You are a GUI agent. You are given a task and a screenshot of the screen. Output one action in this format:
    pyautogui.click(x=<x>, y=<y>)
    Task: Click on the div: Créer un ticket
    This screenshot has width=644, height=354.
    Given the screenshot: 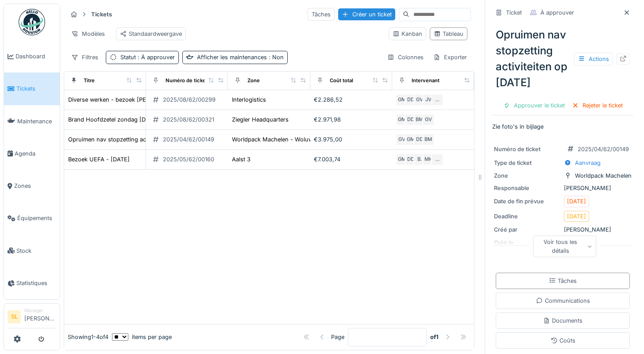 What is the action you would take?
    pyautogui.click(x=366, y=14)
    